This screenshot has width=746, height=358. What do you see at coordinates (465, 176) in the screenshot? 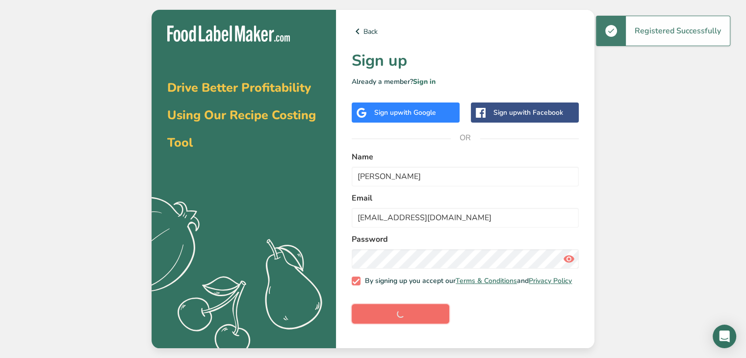
I see `input: John Doe` at bounding box center [465, 176].